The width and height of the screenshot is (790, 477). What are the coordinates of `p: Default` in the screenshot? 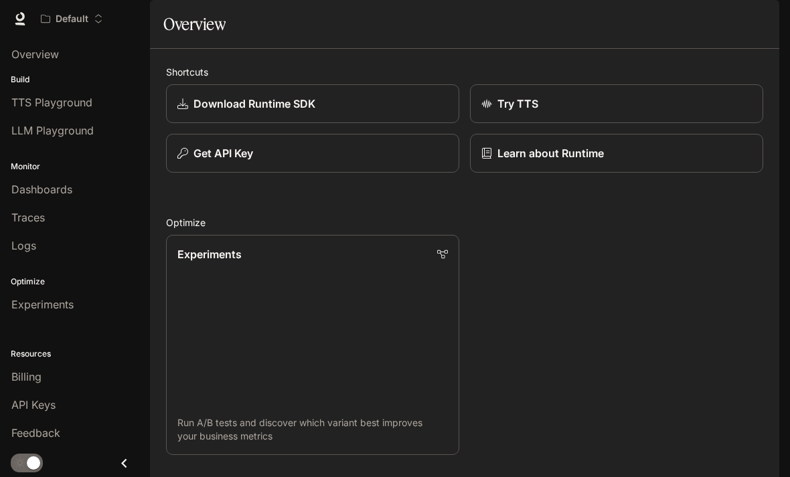 It's located at (72, 19).